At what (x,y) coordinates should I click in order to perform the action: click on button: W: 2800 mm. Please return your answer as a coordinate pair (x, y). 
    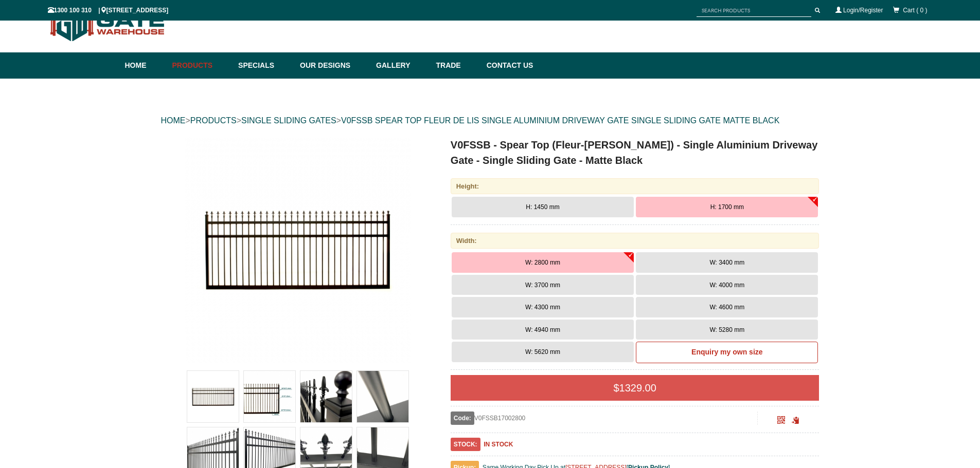
    Looking at the image, I should click on (543, 263).